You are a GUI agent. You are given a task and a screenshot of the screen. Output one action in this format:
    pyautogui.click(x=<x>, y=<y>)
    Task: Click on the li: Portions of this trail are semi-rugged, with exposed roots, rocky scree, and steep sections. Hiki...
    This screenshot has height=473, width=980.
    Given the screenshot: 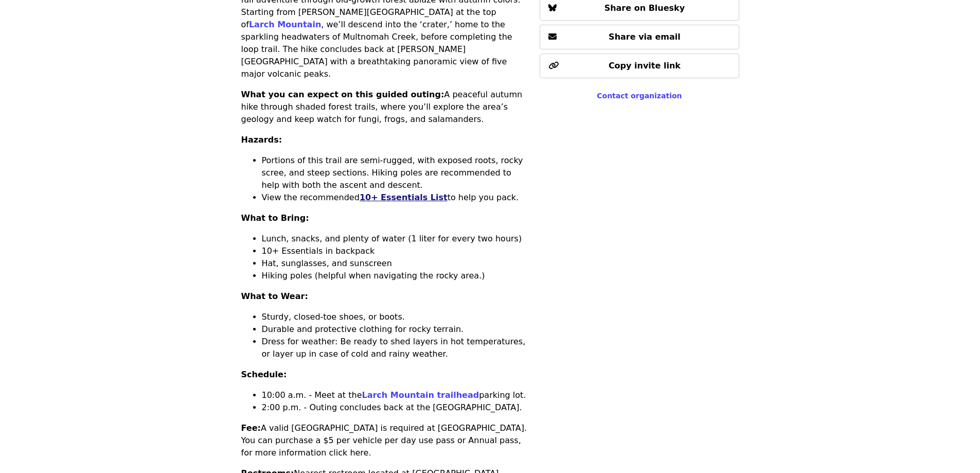 What is the action you would take?
    pyautogui.click(x=395, y=173)
    